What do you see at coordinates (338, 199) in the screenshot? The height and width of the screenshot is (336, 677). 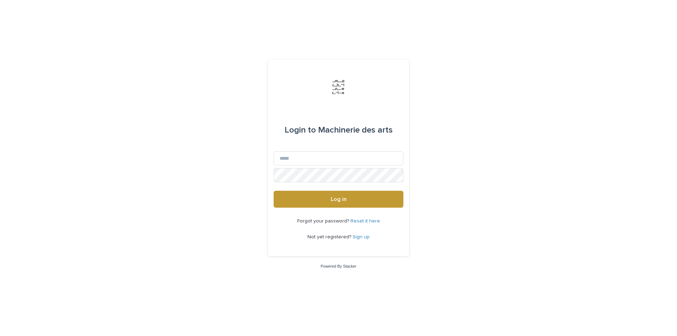 I see `span: Log in` at bounding box center [338, 199].